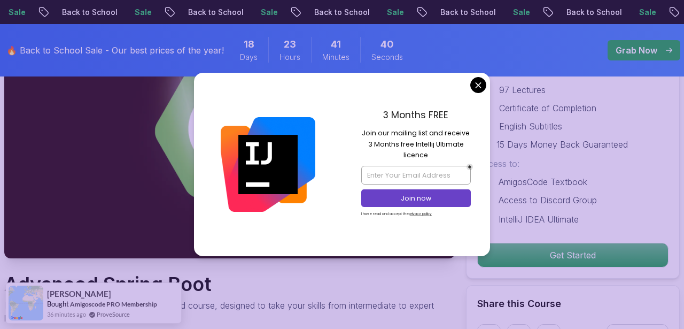 This screenshot has width=684, height=329. I want to click on span: 23 Hours, so click(290, 44).